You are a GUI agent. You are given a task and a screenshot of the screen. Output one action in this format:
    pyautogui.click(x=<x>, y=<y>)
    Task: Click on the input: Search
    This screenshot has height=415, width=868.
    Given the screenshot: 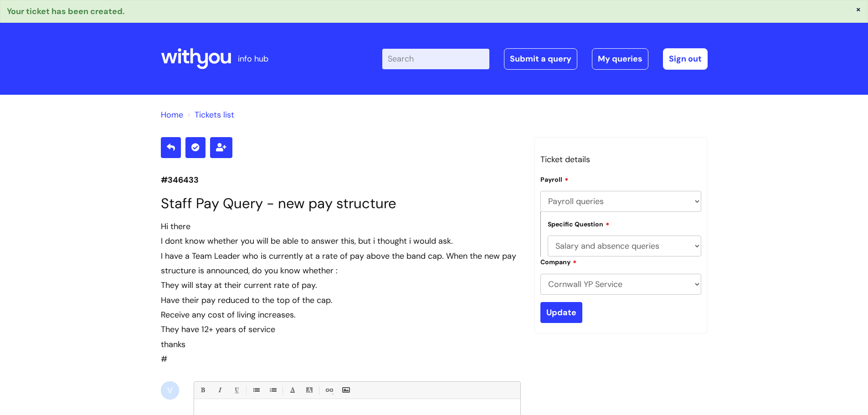 What is the action you would take?
    pyautogui.click(x=436, y=59)
    